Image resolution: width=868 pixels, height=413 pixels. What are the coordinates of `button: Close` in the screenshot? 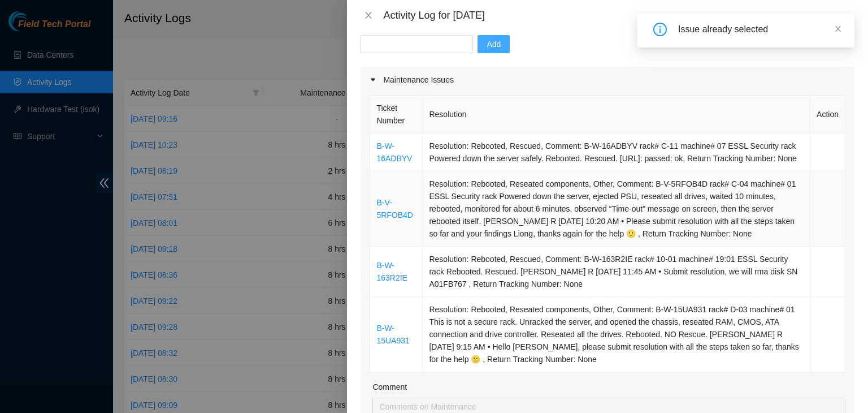 It's located at (368, 16).